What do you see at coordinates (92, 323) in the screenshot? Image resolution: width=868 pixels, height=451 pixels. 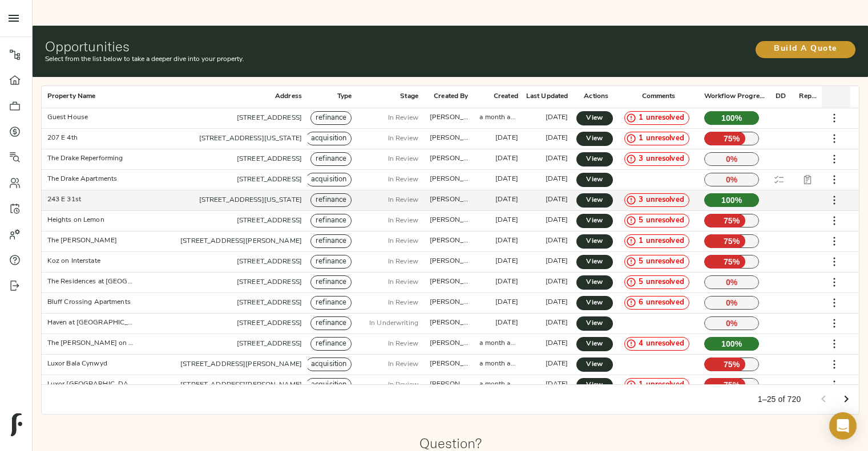 I see `div: Haven at South Mountain` at bounding box center [92, 323].